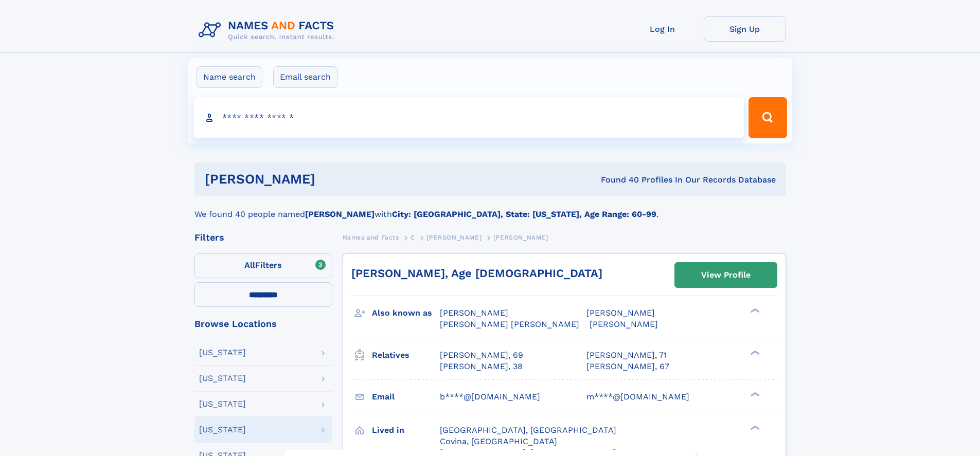 The image size is (980, 456). Describe the element at coordinates (663, 29) in the screenshot. I see `a: Log In` at that location.